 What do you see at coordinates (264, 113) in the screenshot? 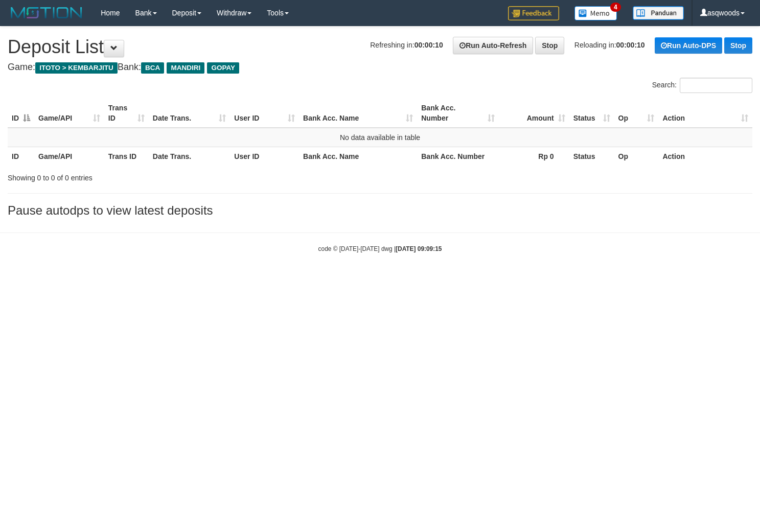
I see `th: User ID: activate to sort column ascending` at bounding box center [264, 113].